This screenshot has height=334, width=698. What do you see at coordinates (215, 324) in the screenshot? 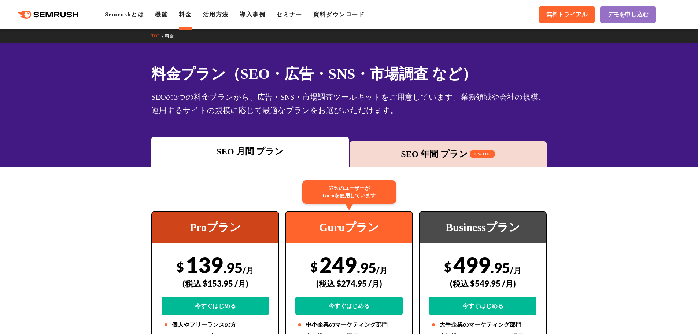
I see `li: 個人やフリーランスの方` at bounding box center [215, 324].